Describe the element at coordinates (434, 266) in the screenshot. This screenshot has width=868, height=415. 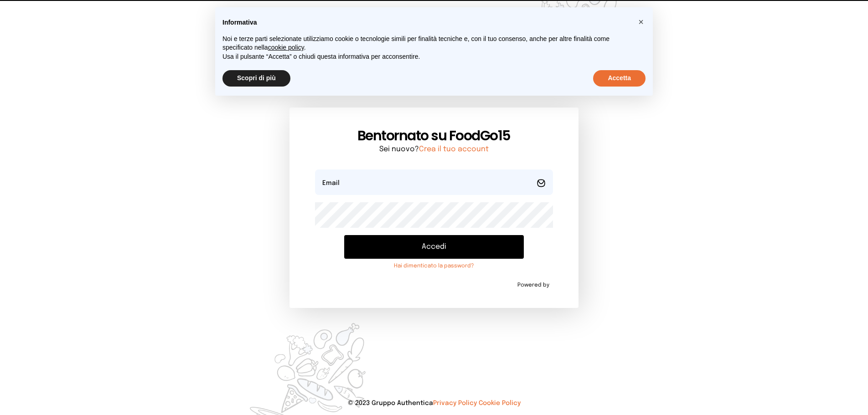
I see `a: Hai dimenticato la password?` at that location.